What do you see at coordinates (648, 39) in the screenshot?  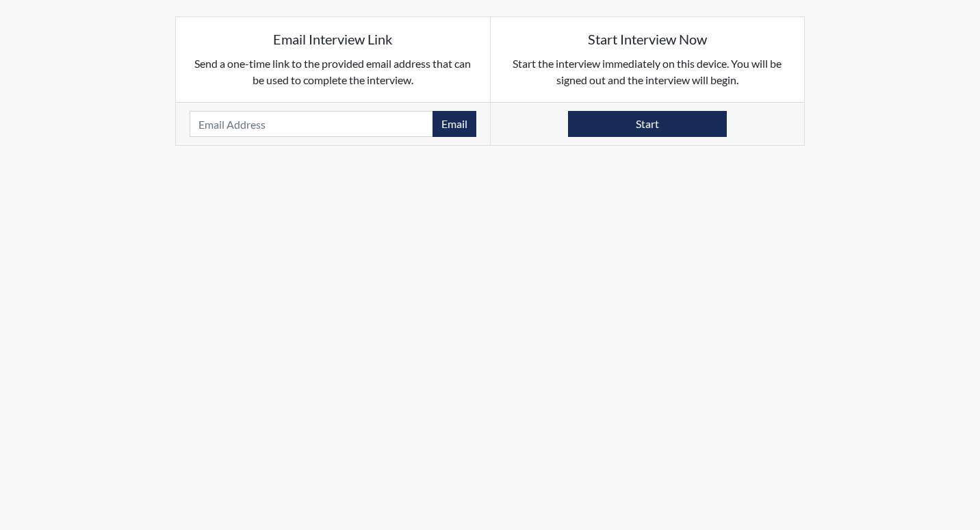 I see `h5: Start Interview Now` at bounding box center [648, 39].